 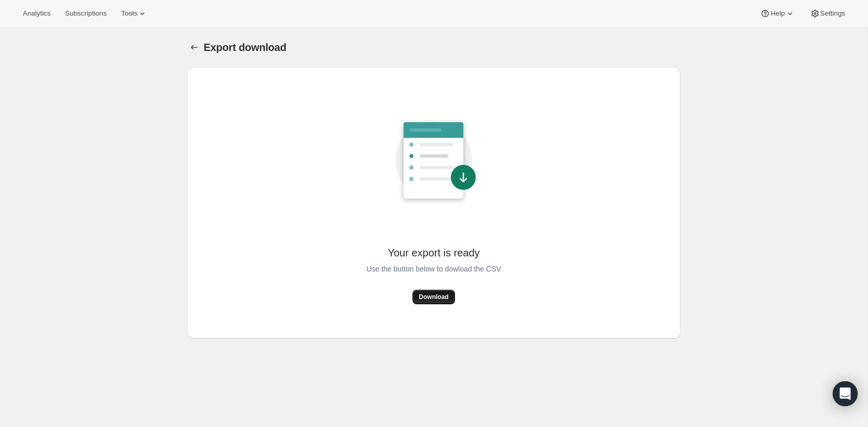 I want to click on span: Export download, so click(x=245, y=47).